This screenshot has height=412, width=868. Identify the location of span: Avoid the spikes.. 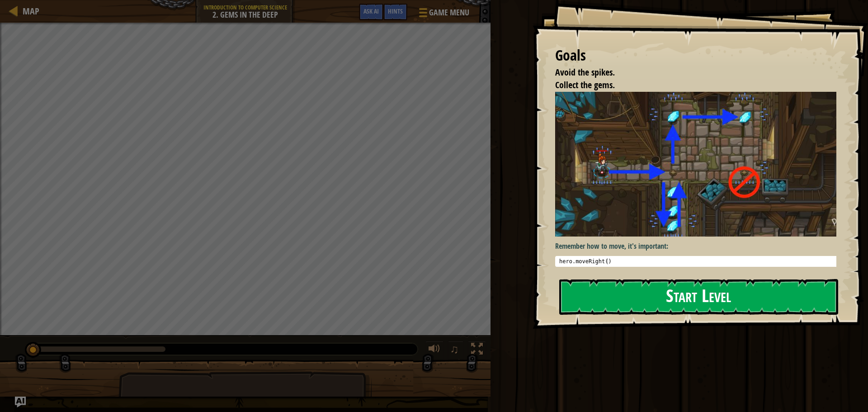
(585, 72).